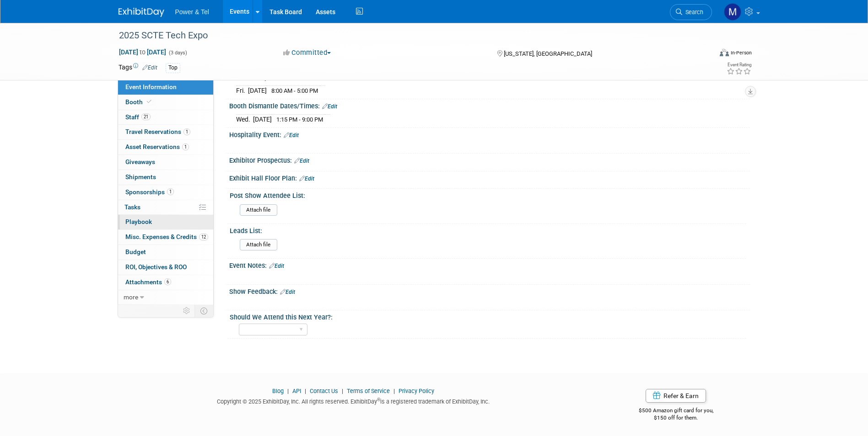 This screenshot has width=868, height=436. Describe the element at coordinates (166, 132) in the screenshot. I see `a: Travel Reservations1` at that location.